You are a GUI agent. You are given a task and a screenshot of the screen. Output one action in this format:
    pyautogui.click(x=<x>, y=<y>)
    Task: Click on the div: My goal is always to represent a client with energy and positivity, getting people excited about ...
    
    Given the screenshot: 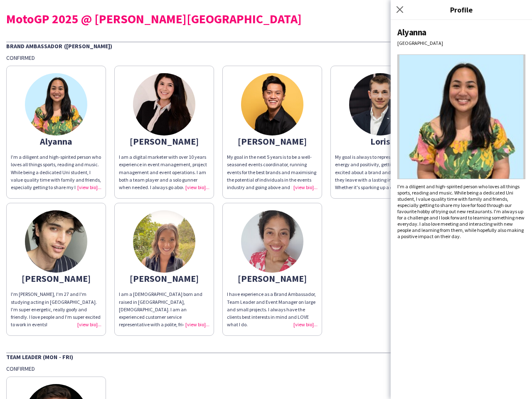 What is the action you would take?
    pyautogui.click(x=380, y=172)
    